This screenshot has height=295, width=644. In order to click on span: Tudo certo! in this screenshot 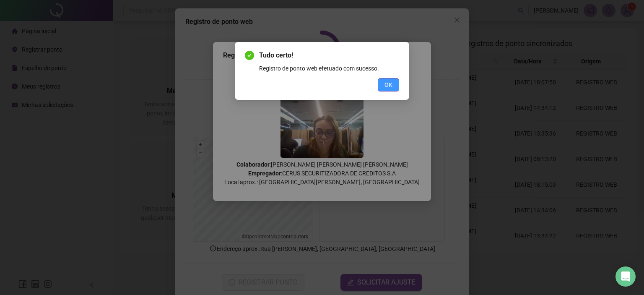, I will do `click(329, 56)`.